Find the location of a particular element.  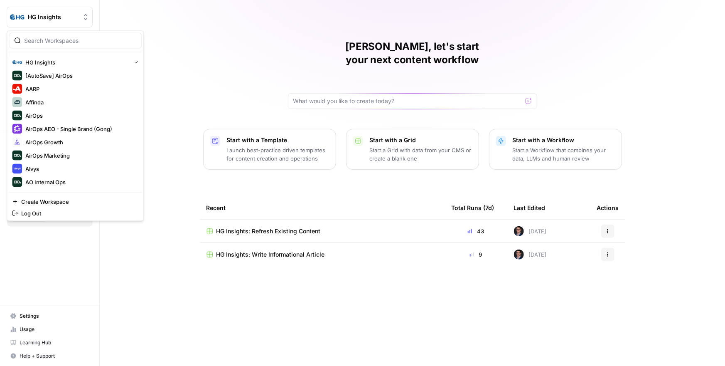

img: Affinda Logo is located at coordinates (17, 102).